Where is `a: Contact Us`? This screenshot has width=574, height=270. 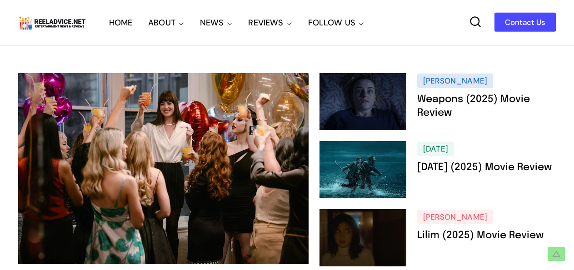 a: Contact Us is located at coordinates (525, 22).